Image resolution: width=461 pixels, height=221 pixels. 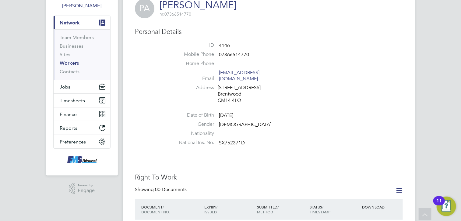 What do you see at coordinates (211, 211) in the screenshot?
I see `span: ISSUED` at bounding box center [211, 211].